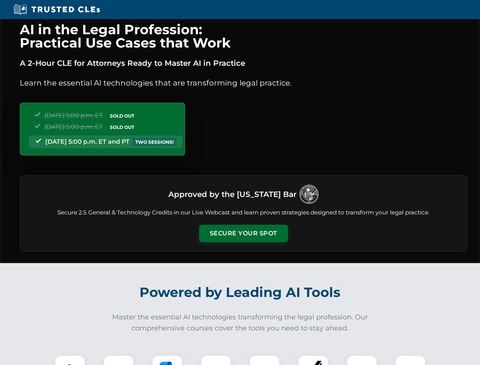  I want to click on p: Master the essential AI technologies transforming the legal profession. Our comprehensive courses..., so click(240, 323).